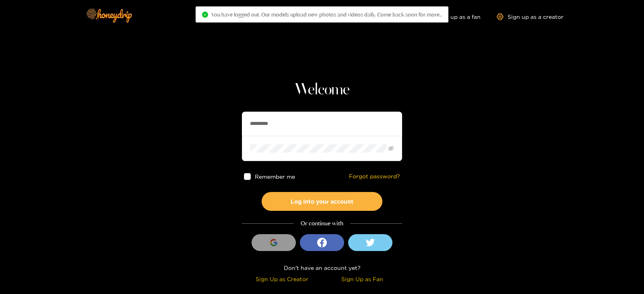  What do you see at coordinates (322, 90) in the screenshot?
I see `h1: Welcome` at bounding box center [322, 90].